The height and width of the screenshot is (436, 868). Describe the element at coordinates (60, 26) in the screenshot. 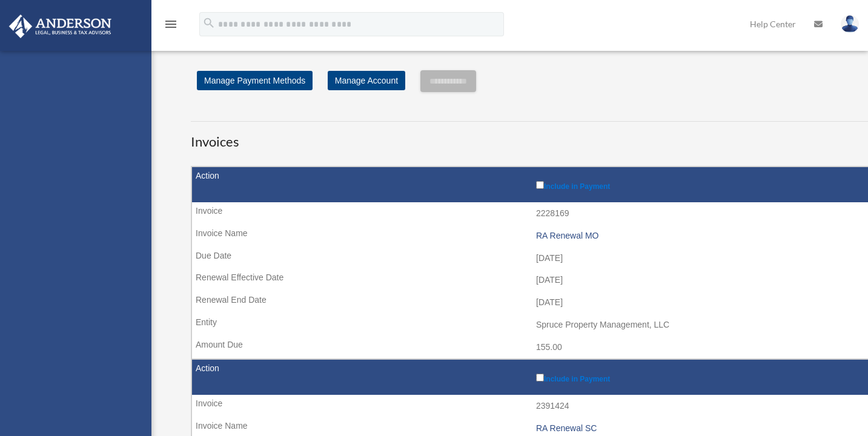

I see `img: Anderson Advisors Platinum Portal` at that location.